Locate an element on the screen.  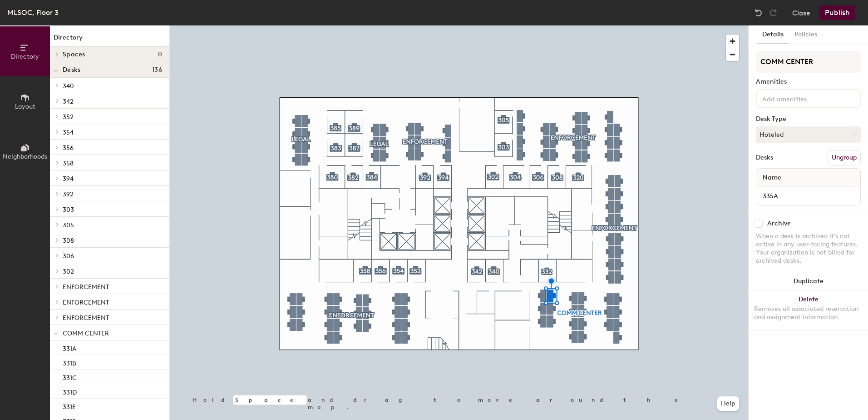
span: 0 is located at coordinates (160, 54).